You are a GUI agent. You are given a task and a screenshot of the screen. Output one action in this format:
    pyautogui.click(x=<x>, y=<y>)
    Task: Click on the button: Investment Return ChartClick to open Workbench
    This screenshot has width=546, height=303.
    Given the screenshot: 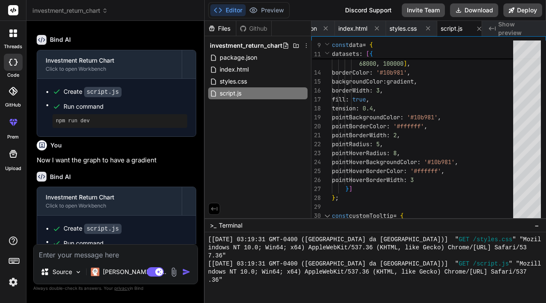 What is the action you would take?
    pyautogui.click(x=109, y=64)
    